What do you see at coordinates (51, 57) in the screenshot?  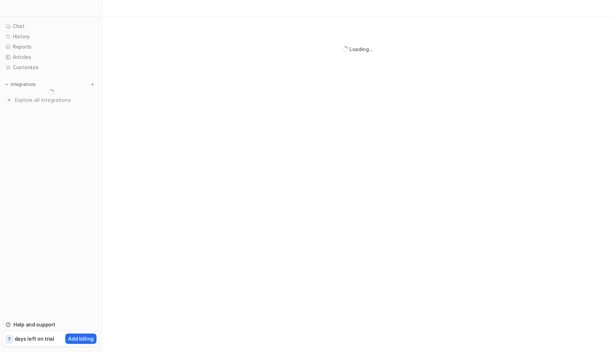 I see `a: Articles` at bounding box center [51, 57].